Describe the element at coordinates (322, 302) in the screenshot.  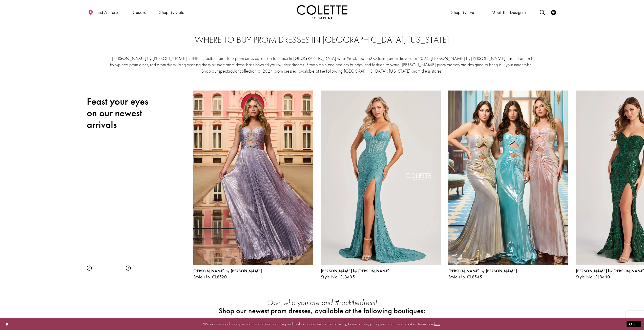
I see `em: Own who you are and #rockthedress!` at that location.